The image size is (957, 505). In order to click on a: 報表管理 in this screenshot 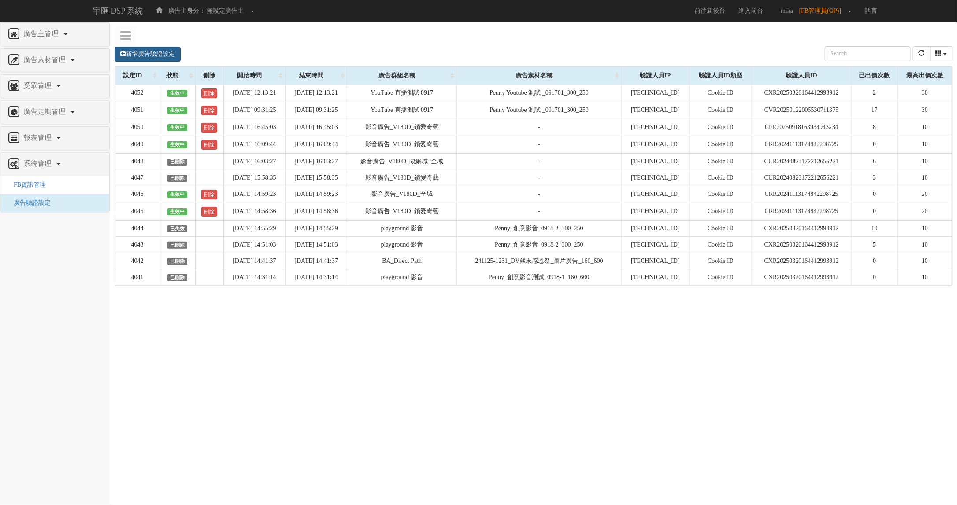, I will do `click(55, 138)`.